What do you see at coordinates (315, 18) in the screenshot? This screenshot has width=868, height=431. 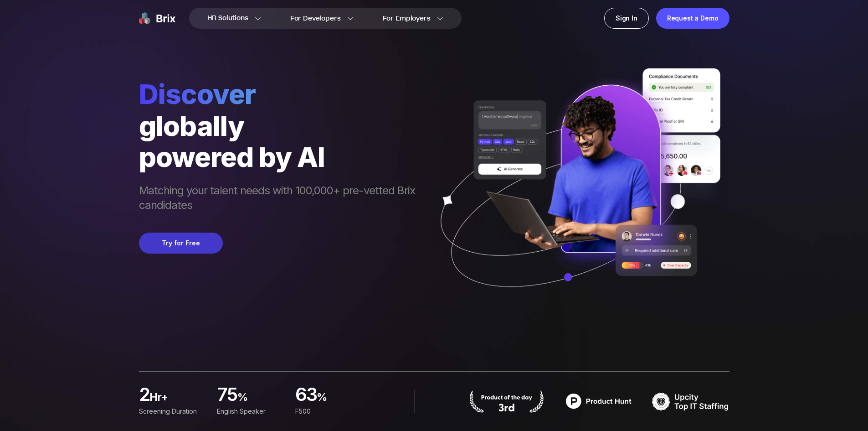 I see `span: For Developers` at bounding box center [315, 18].